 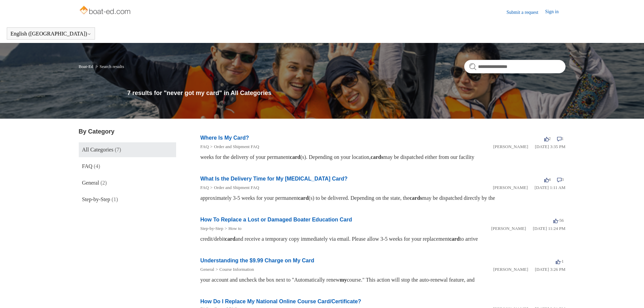 What do you see at coordinates (232, 229) in the screenshot?
I see `li: How to` at bounding box center [232, 229].